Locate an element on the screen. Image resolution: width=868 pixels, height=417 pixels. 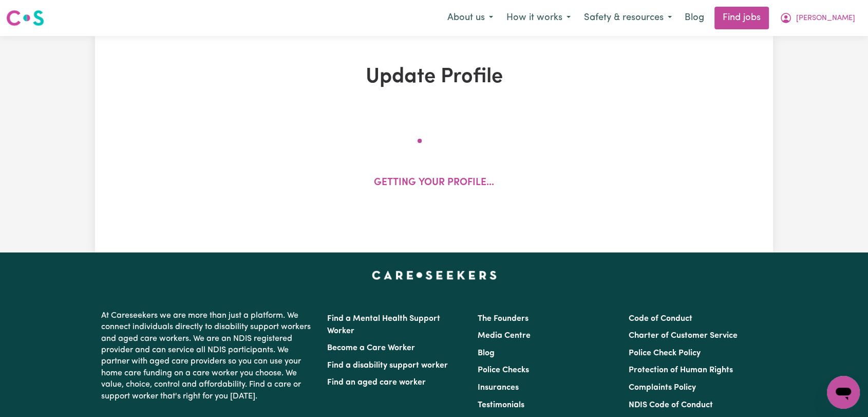
p: At Careseekers we are more than just a platform. We connect individuals directly to disability su... is located at coordinates (208, 356).